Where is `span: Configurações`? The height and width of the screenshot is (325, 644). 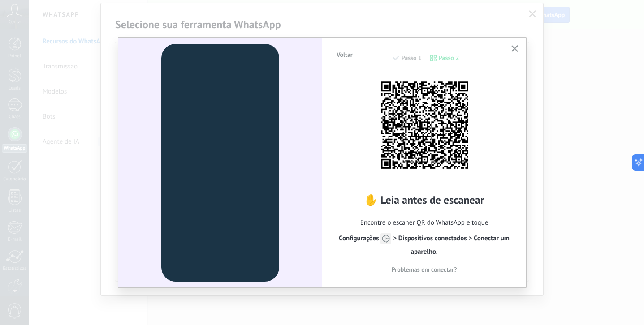 span: Configurações is located at coordinates (365, 238).